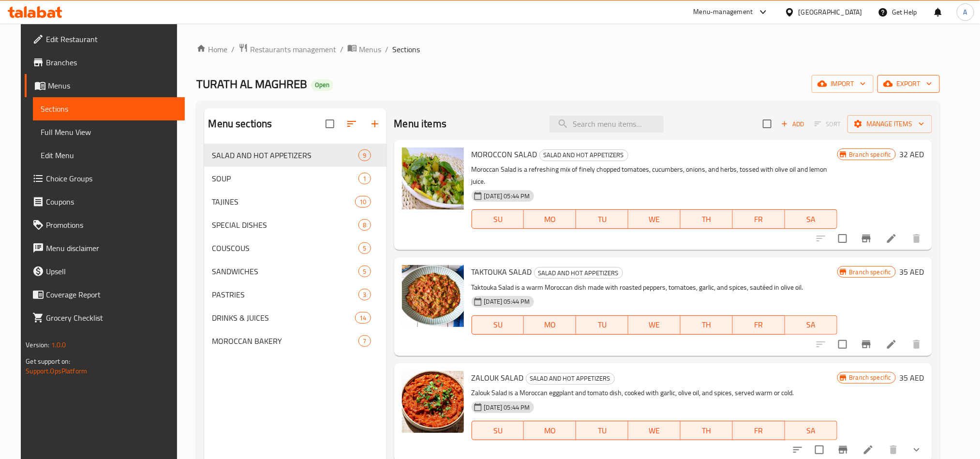  Describe the element at coordinates (295, 225) in the screenshot. I see `div: SPECIAL DISHES8` at that location.